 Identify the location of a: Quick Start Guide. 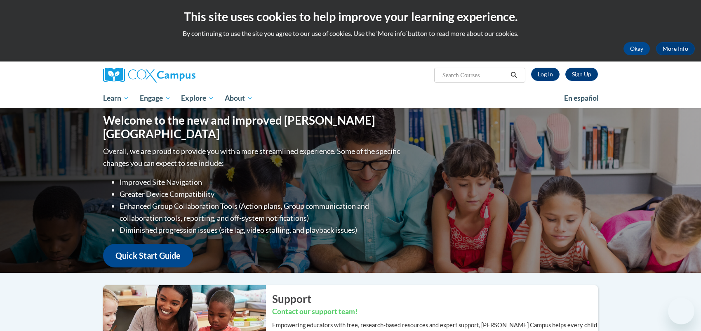
(148, 255).